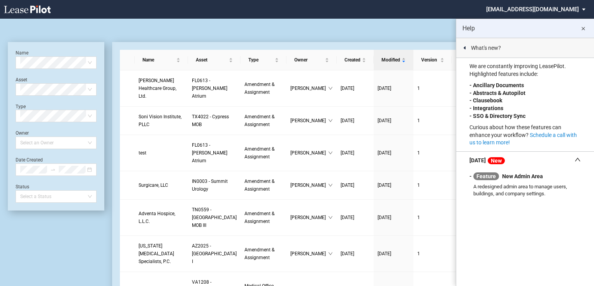 This screenshot has width=594, height=286. What do you see at coordinates (160, 121) in the screenshot?
I see `span: Soni Vision Institute, PLLC` at bounding box center [160, 121].